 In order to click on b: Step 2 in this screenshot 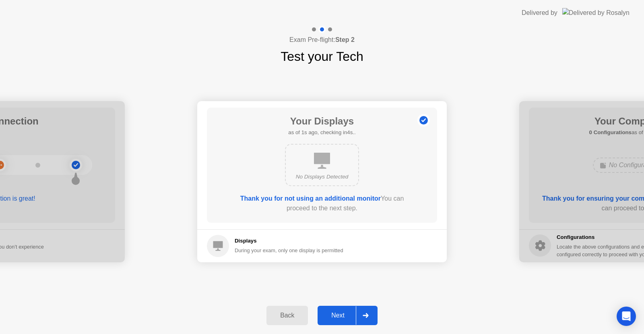, I will do `click(344, 39)`.